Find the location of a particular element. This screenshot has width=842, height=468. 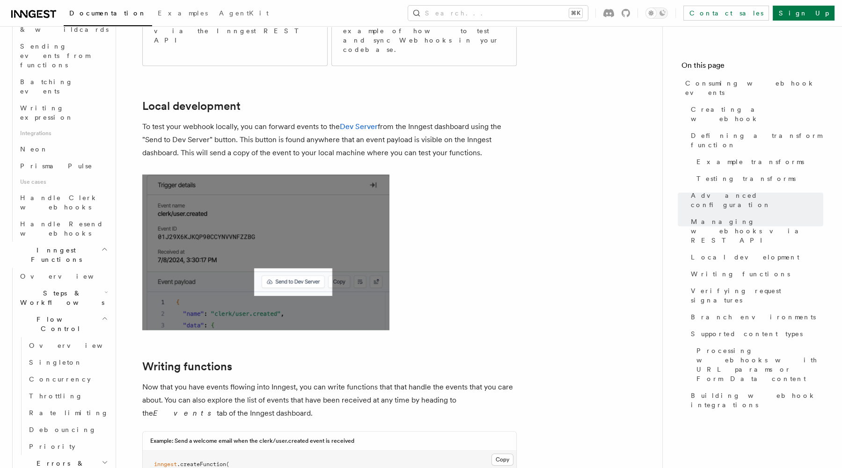

a: Managing webhooks via REST API is located at coordinates (755, 231).